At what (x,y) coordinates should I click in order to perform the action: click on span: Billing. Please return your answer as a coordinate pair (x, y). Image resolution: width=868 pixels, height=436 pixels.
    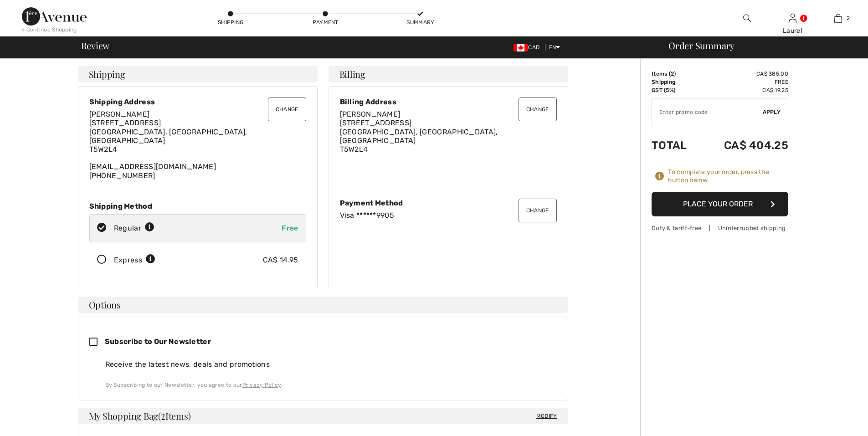
    Looking at the image, I should click on (352, 74).